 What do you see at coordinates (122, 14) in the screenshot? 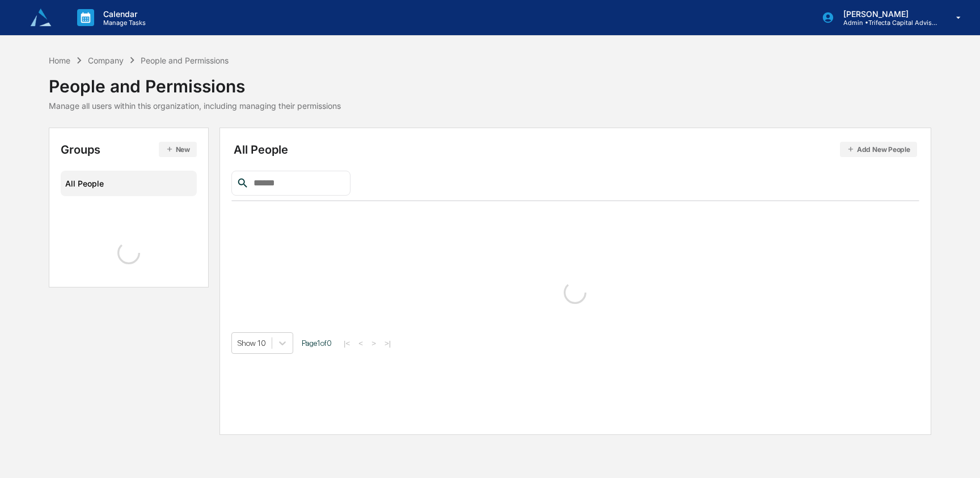
I see `p: Calendar` at bounding box center [122, 14].